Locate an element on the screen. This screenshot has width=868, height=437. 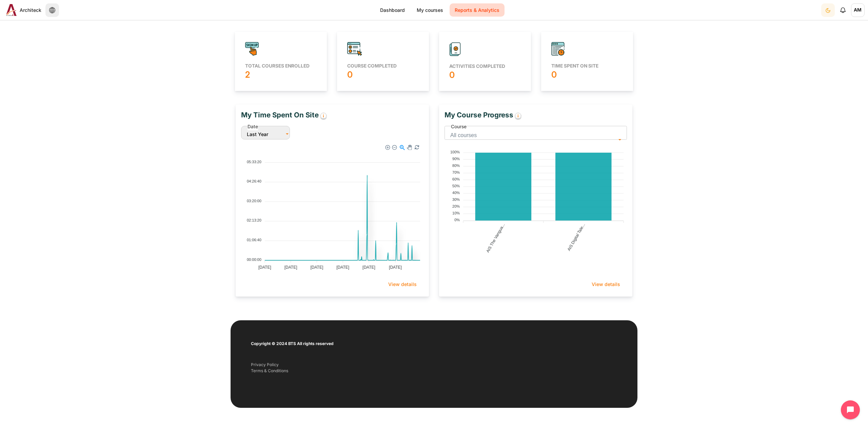
tspan: 20% is located at coordinates (456, 206).